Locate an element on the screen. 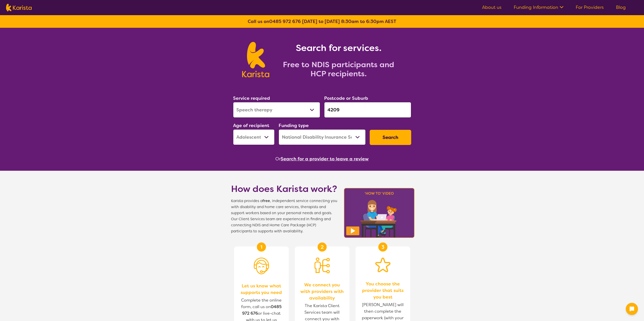 The width and height of the screenshot is (644, 321). a: 0485 972 676 is located at coordinates (285, 22).